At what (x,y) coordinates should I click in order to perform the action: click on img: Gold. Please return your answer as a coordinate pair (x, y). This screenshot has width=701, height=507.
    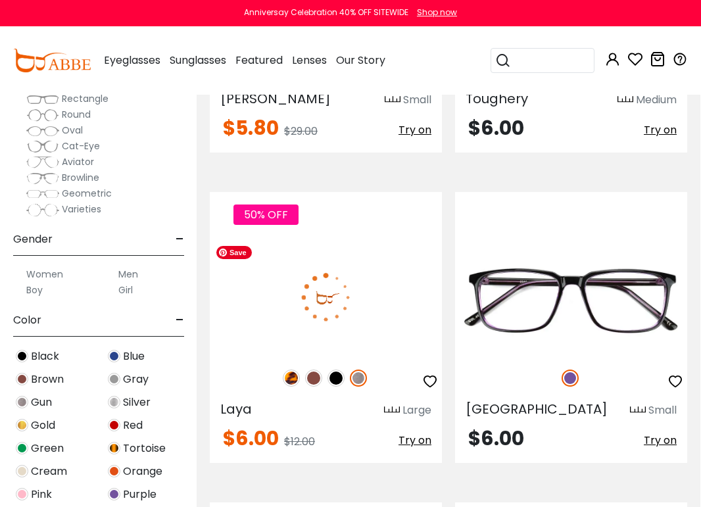
    Looking at the image, I should click on (22, 425).